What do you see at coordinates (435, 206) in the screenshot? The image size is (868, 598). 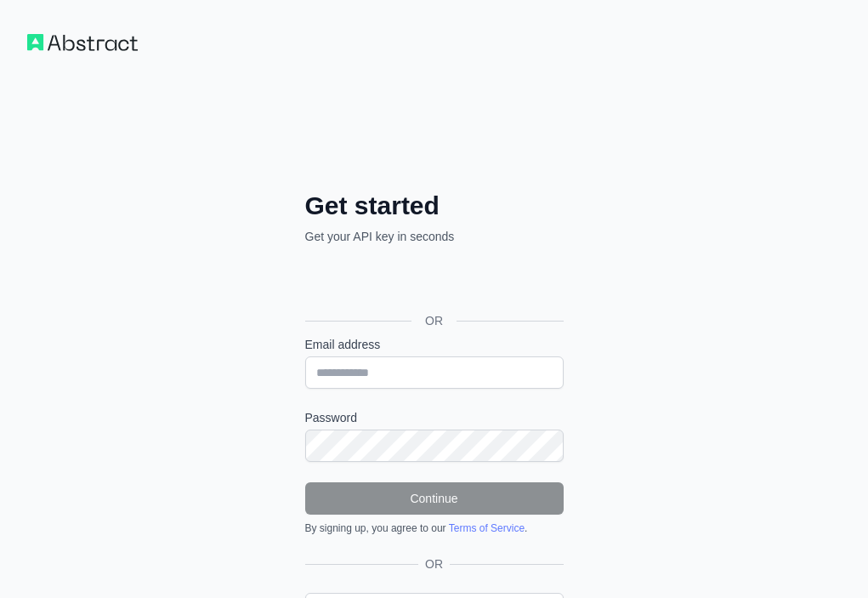 I see `h2: Get started` at bounding box center [435, 206].